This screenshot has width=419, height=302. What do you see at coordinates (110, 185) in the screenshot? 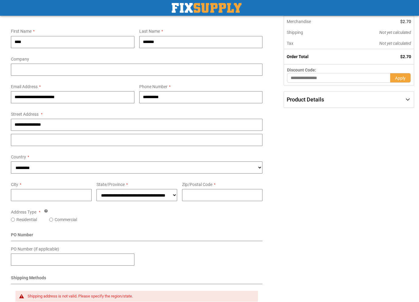
I see `span: State/Province` at bounding box center [110, 185].